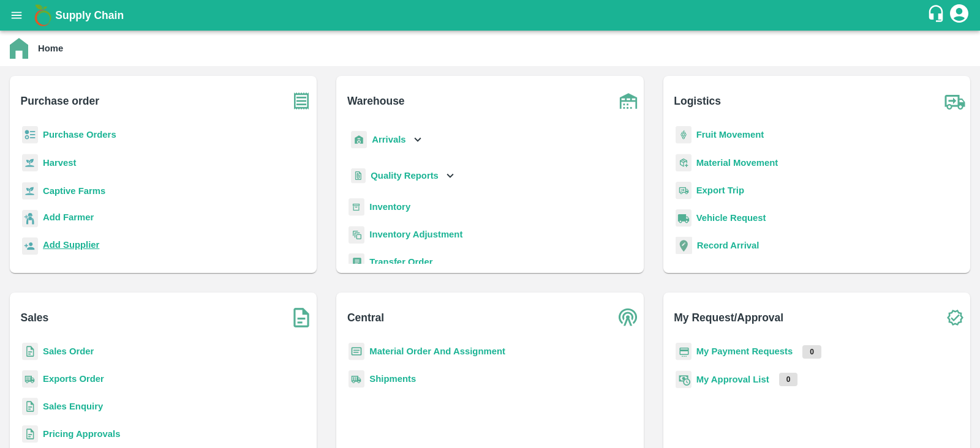 This screenshot has height=448, width=980. What do you see at coordinates (72, 406) in the screenshot?
I see `a: Sales Enquiry` at bounding box center [72, 406].